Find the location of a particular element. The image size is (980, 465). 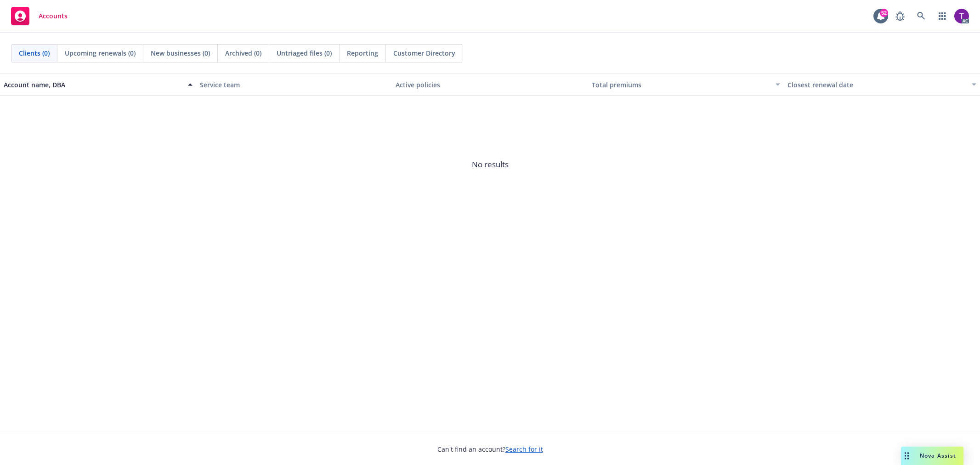

button: Active policies is located at coordinates (490, 85).